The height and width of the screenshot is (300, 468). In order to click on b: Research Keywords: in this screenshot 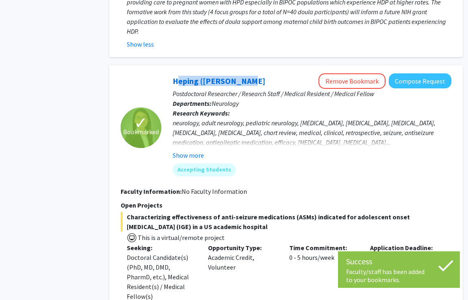, I will do `click(201, 113)`.